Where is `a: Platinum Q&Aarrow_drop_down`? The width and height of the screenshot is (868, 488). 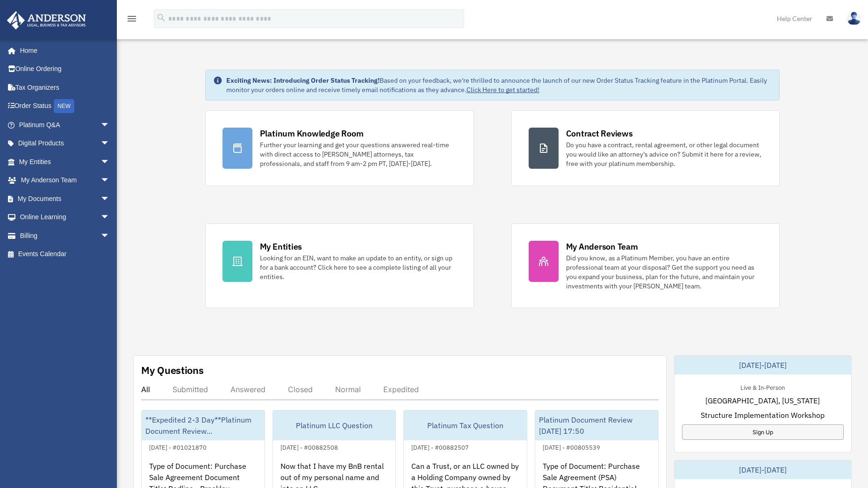
a: Platinum Q&Aarrow_drop_down is located at coordinates (65, 125).